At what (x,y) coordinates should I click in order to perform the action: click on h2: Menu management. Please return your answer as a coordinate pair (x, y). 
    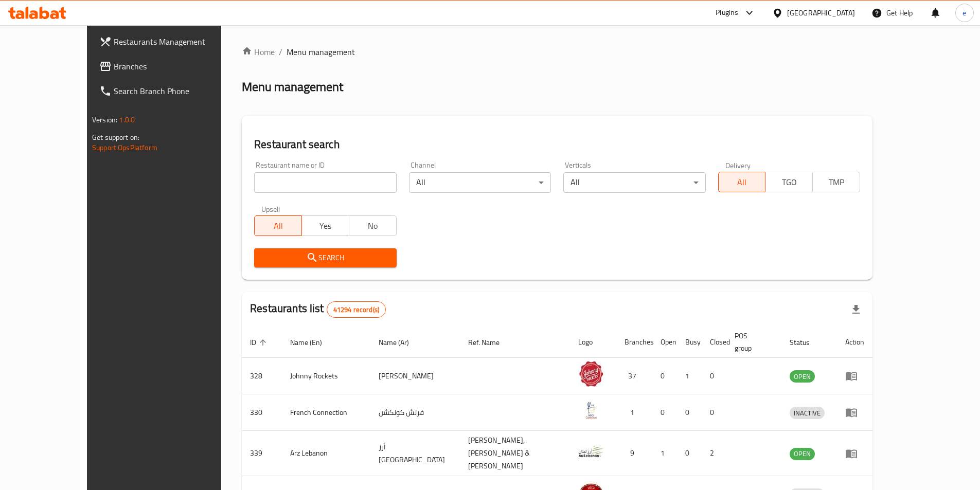
    Looking at the image, I should click on (292, 87).